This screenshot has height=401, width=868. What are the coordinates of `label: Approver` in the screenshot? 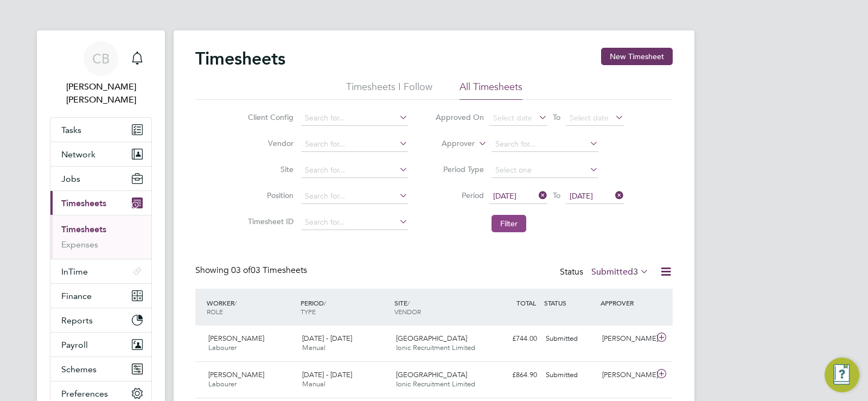 It's located at (450, 144).